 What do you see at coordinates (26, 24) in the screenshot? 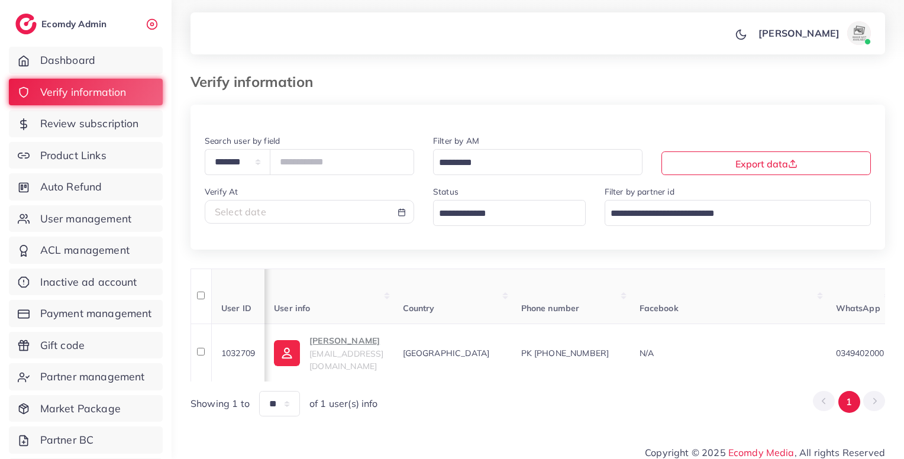
I see `img: logo` at bounding box center [26, 24].